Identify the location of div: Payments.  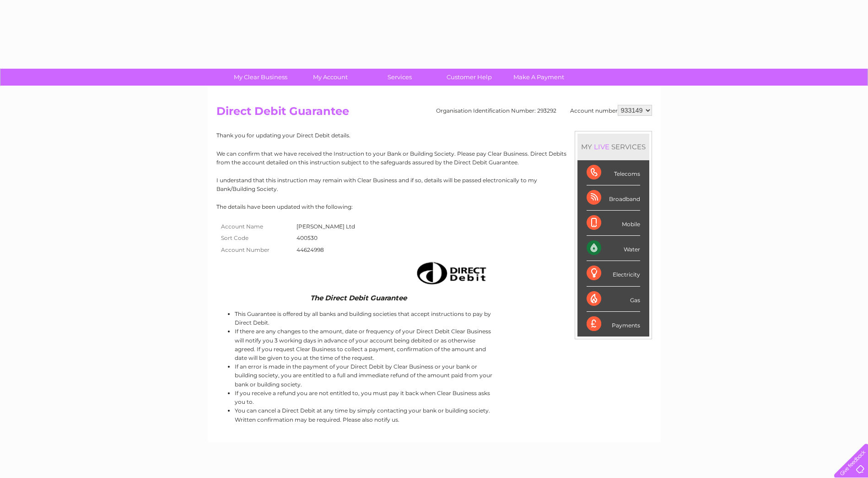
(614, 324).